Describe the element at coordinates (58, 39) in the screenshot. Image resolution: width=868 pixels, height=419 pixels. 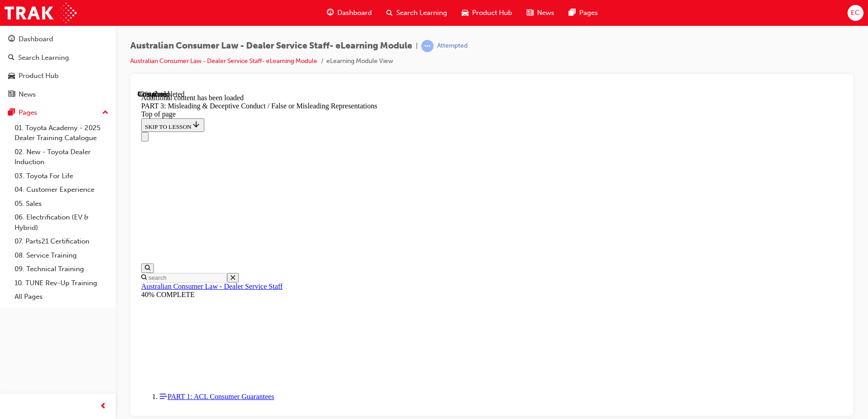
I see `a: Dashboard` at that location.